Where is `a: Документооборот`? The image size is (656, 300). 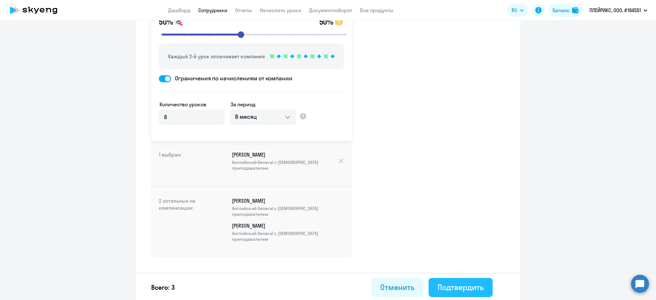
a: Документооборот is located at coordinates (331, 10).